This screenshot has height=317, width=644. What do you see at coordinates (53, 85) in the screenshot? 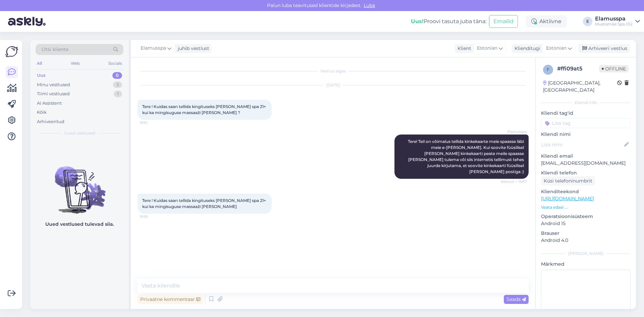
I see `div: Minu vestlused` at bounding box center [53, 85].